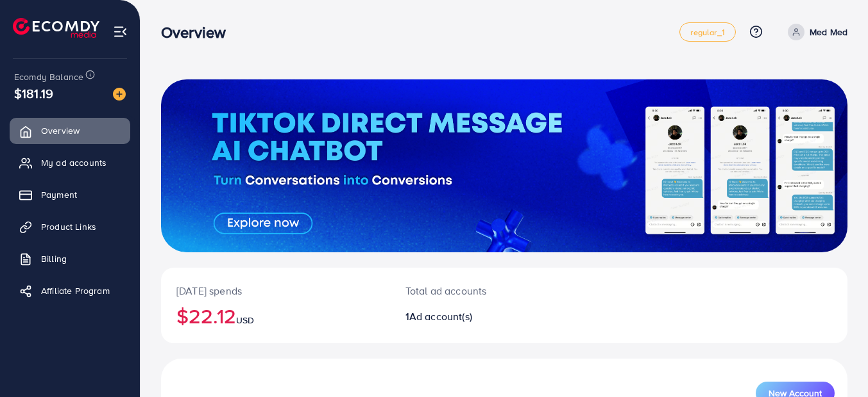 The width and height of the screenshot is (868, 397). I want to click on a: Overview, so click(70, 131).